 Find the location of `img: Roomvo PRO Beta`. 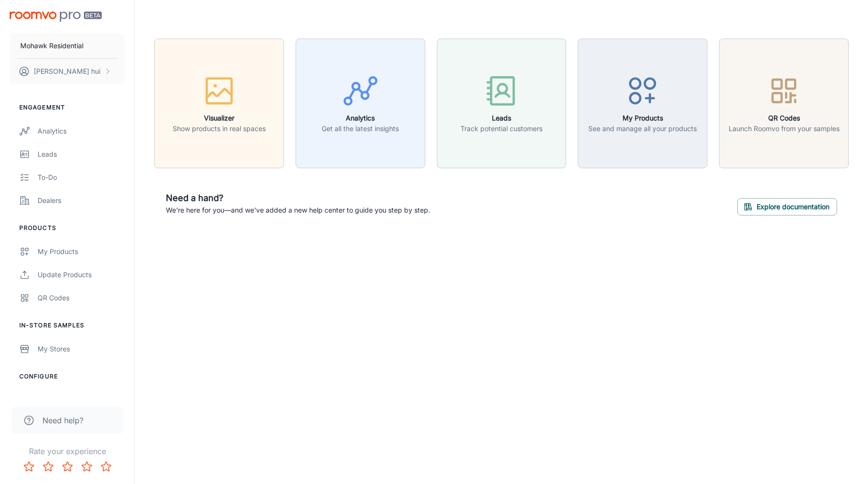

img: Roomvo PRO Beta is located at coordinates (55, 16).